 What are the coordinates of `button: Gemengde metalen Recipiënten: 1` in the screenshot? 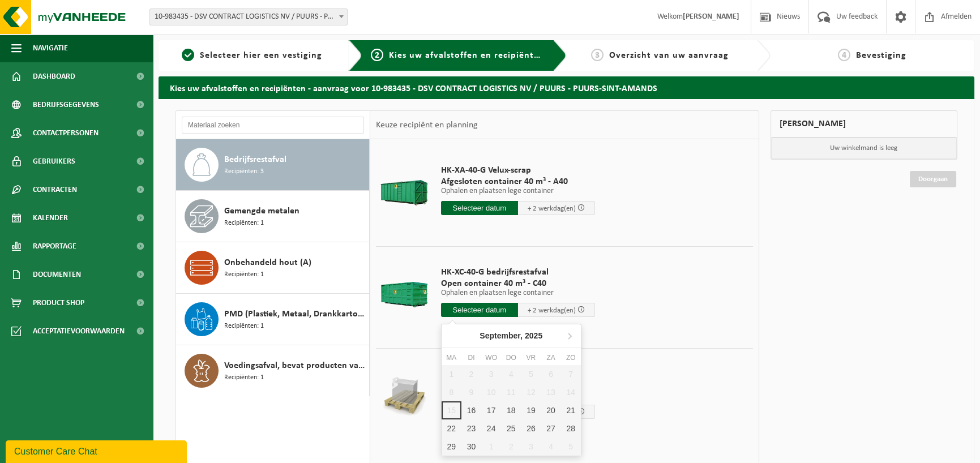 It's located at (273, 216).